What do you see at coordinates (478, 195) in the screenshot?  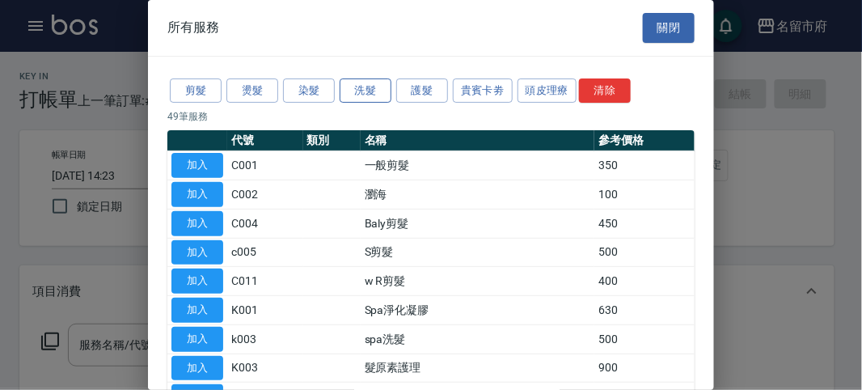 I see `td: 瀏海` at bounding box center [478, 195].